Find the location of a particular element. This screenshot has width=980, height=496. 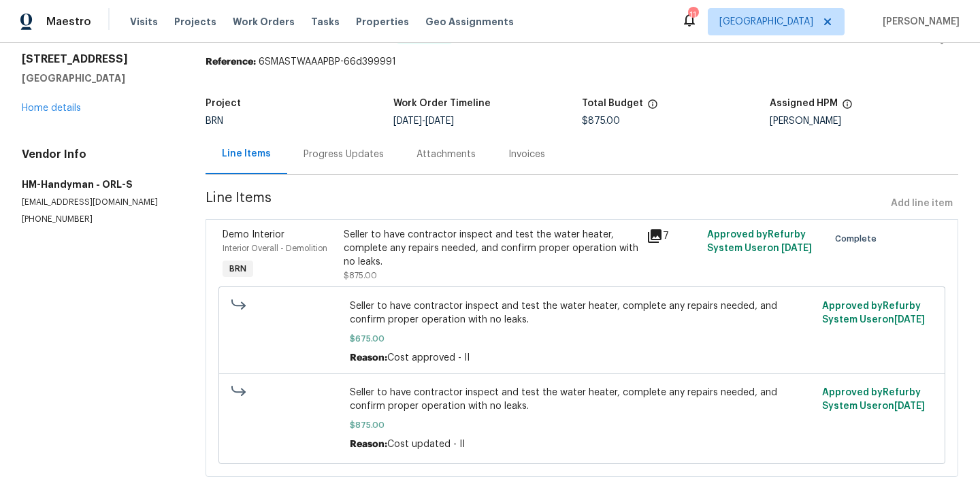

div: Seller to have contractor inspect and test the water heater, complete any repairs needed, and con... is located at coordinates (491, 248).